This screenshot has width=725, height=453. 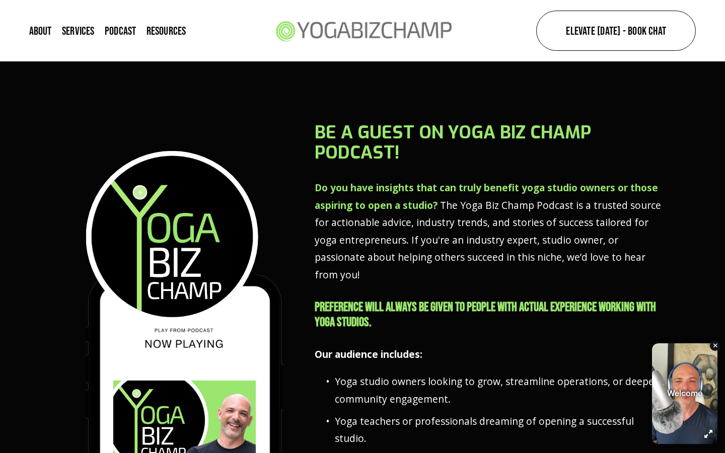 I want to click on p: Yoga teachers or professionals dreaming of opening a successful studio., so click(x=499, y=430).